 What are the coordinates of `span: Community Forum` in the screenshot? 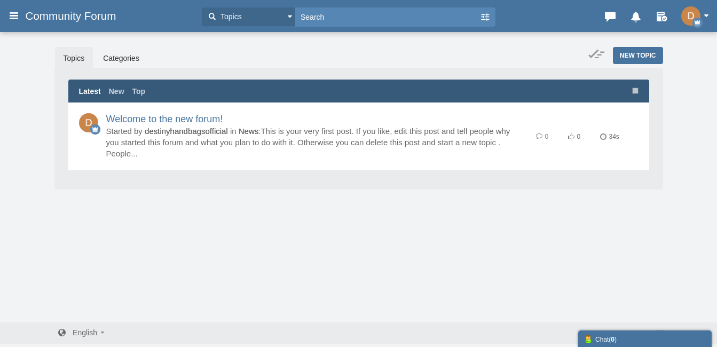 It's located at (74, 16).